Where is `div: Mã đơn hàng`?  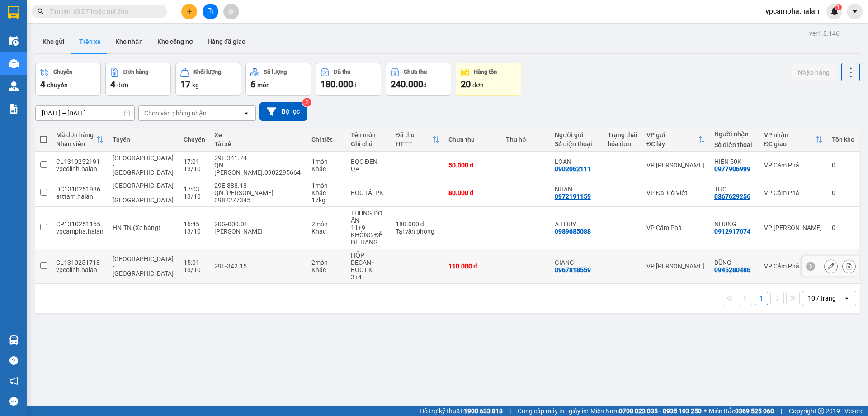 div: Mã đơn hàng is located at coordinates (76, 135).